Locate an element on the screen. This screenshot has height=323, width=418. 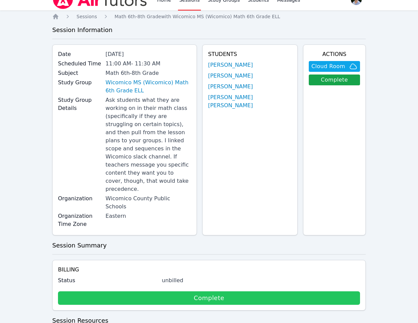
label: Organization is located at coordinates (80, 199).